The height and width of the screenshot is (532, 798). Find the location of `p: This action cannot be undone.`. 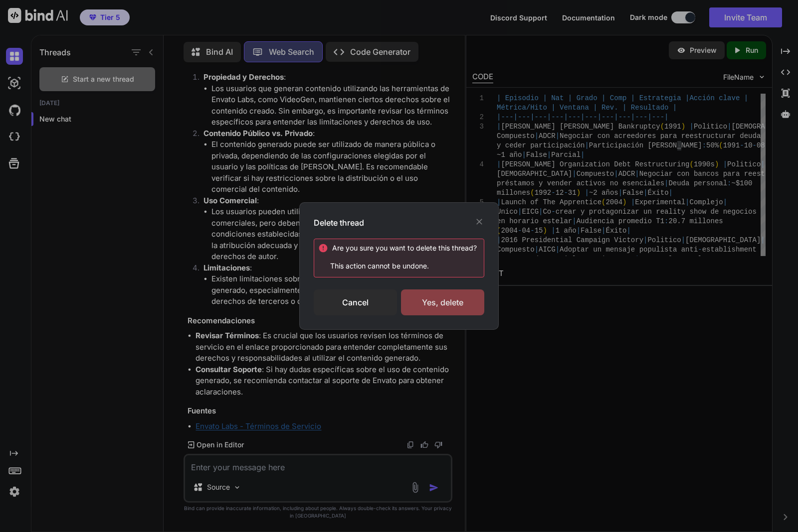

p: This action cannot be undone. is located at coordinates (401, 266).